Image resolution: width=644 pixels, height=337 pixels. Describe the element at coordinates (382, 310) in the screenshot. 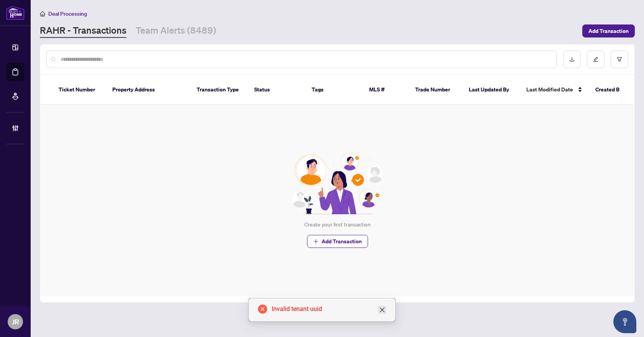

I see `a: Close` at that location.